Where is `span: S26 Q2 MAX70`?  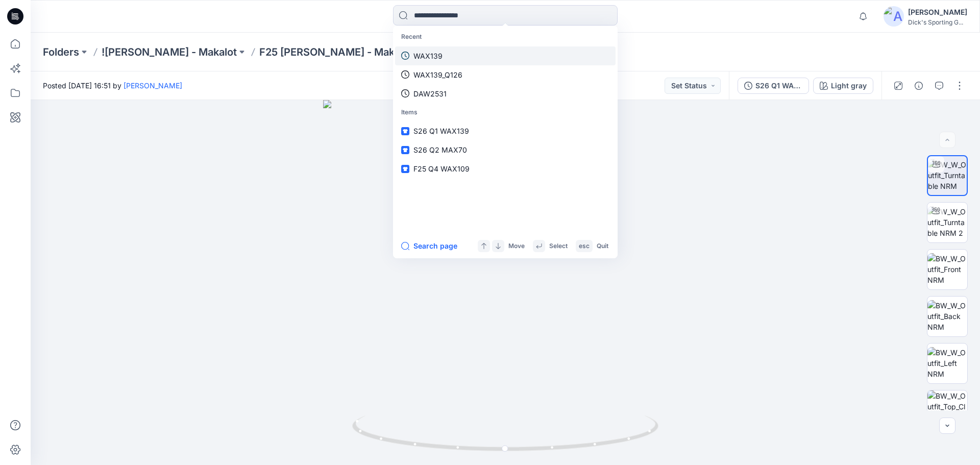
span: S26 Q2 MAX70 is located at coordinates (440, 150).